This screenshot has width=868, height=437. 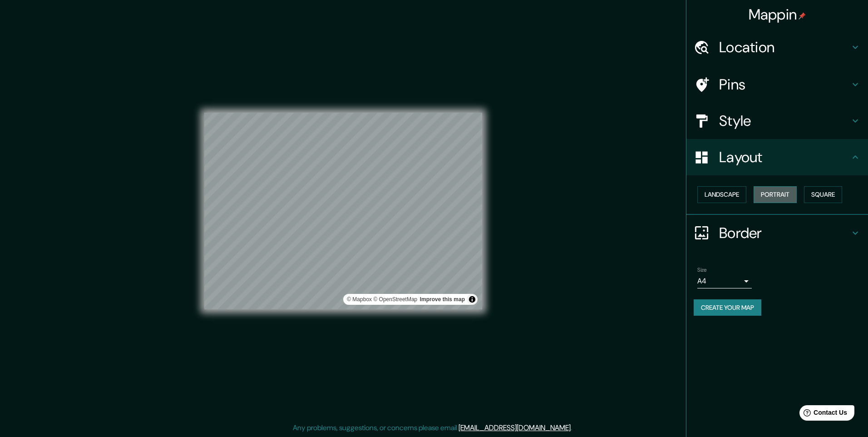 I want to click on button: Portrait, so click(x=775, y=195).